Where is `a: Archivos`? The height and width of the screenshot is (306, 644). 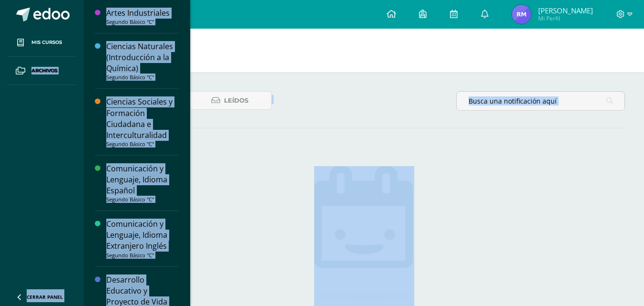 a: Archivos is located at coordinates (42, 71).